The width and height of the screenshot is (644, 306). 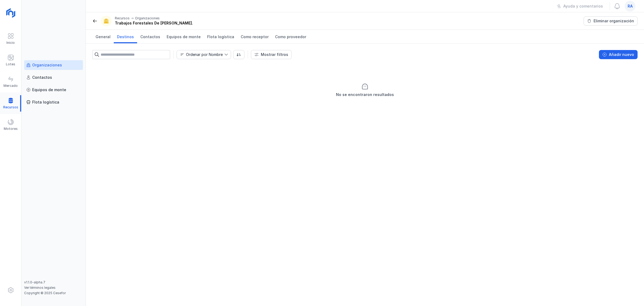 What do you see at coordinates (126, 37) in the screenshot?
I see `span: Destinos` at bounding box center [126, 37].